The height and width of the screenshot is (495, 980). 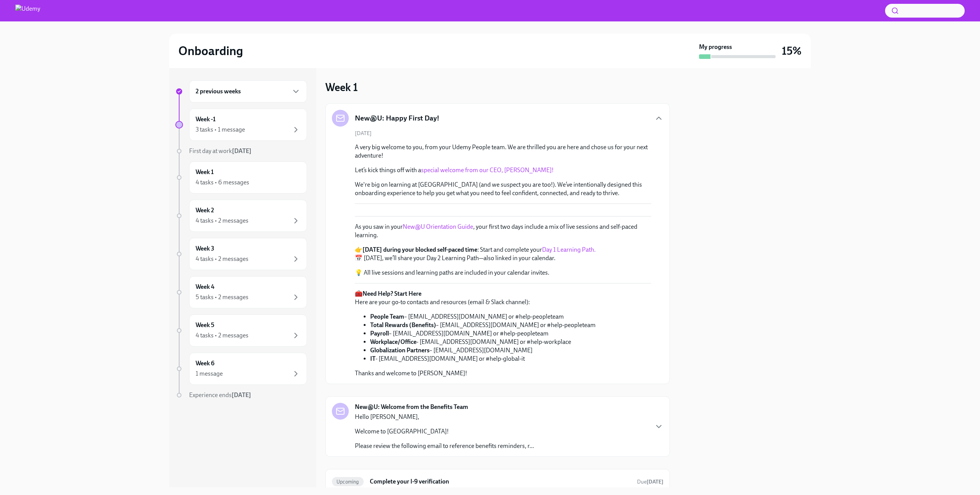 What do you see at coordinates (397, 119) in the screenshot?
I see `h5: New@U: Happy First Day!` at bounding box center [397, 119].